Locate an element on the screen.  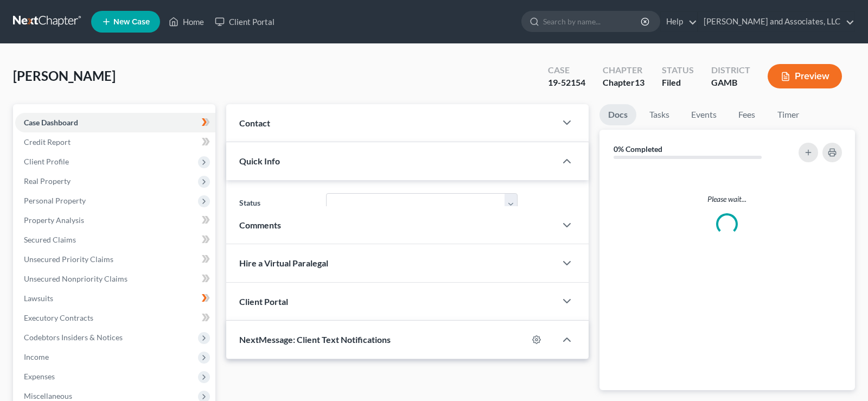
button: Preview is located at coordinates (805, 76).